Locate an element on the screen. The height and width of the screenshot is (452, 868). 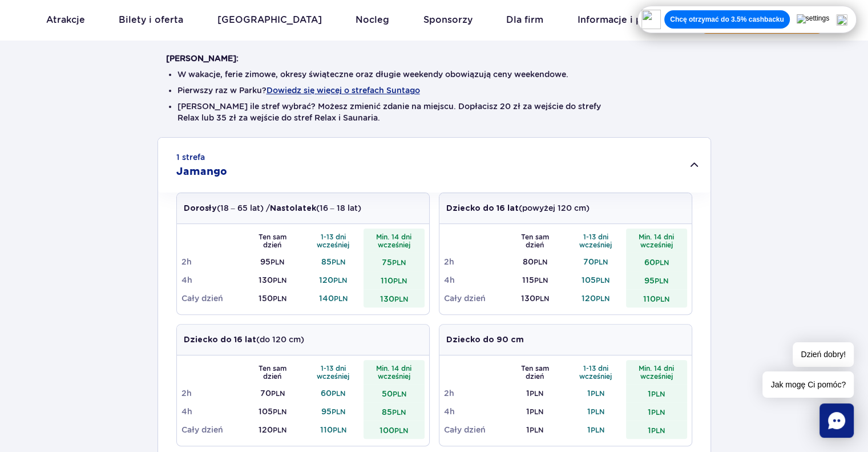
td: 100 is located at coordinates (394, 429).